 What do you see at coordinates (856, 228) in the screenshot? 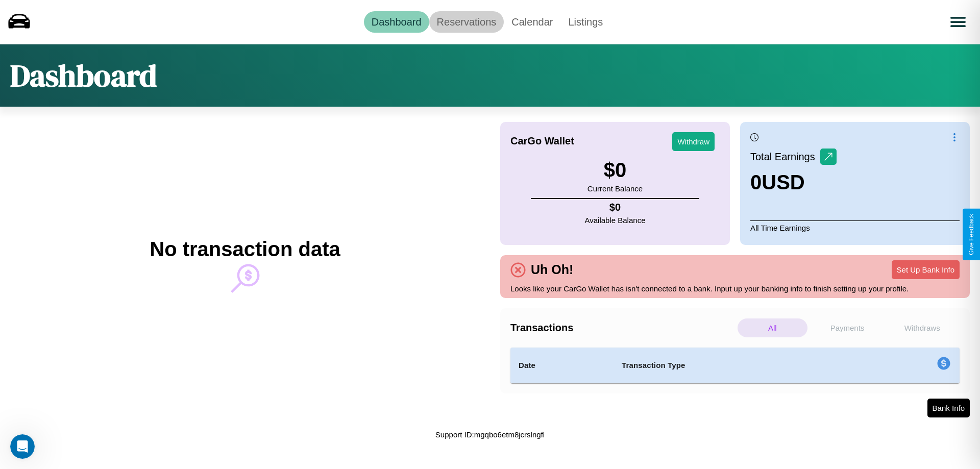
I see `p: All Time Earnings` at bounding box center [856, 228].